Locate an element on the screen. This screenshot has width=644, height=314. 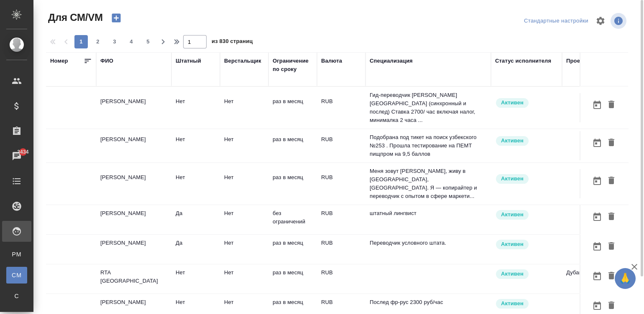
p: Подобрана под тикет на поиск узбекского №253 . Прошла тестирование на ПЕМТ пищпром на 9,5 баллов is located at coordinates (428, 146).